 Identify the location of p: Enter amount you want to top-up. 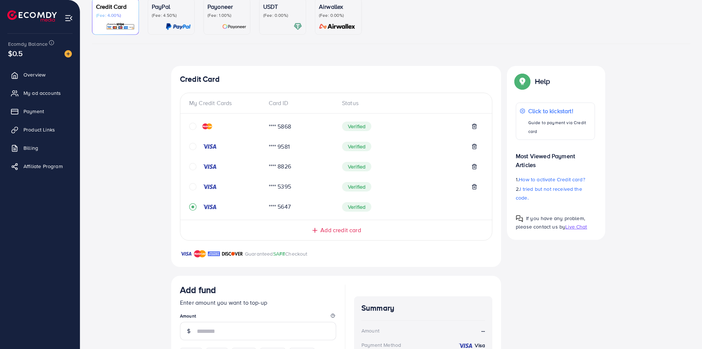
(258, 303).